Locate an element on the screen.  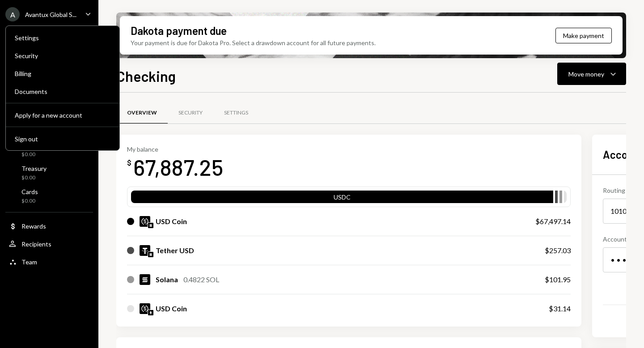
h1: Checking is located at coordinates (146, 76).